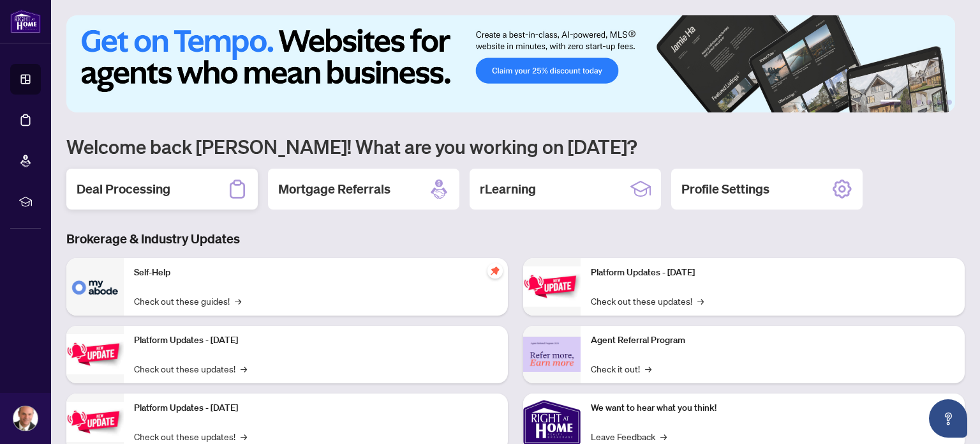 The image size is (980, 444). What do you see at coordinates (773, 408) in the screenshot?
I see `p: We want to hear what you think!` at bounding box center [773, 408].